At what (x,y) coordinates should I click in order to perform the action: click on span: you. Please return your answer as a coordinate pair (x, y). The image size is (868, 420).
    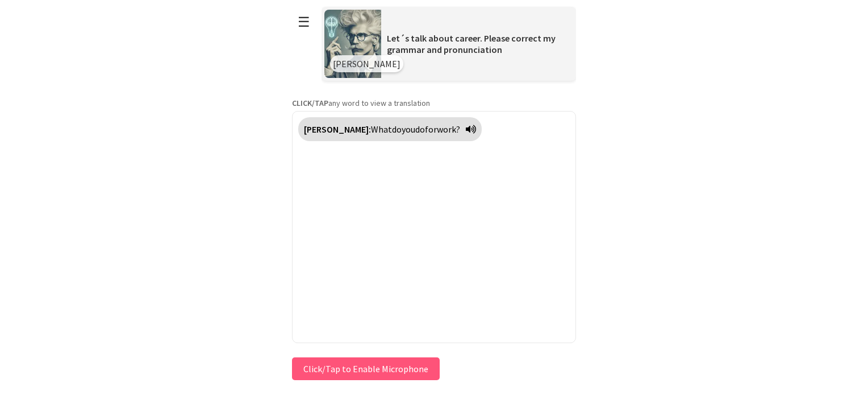
    Looking at the image, I should click on (409, 129).